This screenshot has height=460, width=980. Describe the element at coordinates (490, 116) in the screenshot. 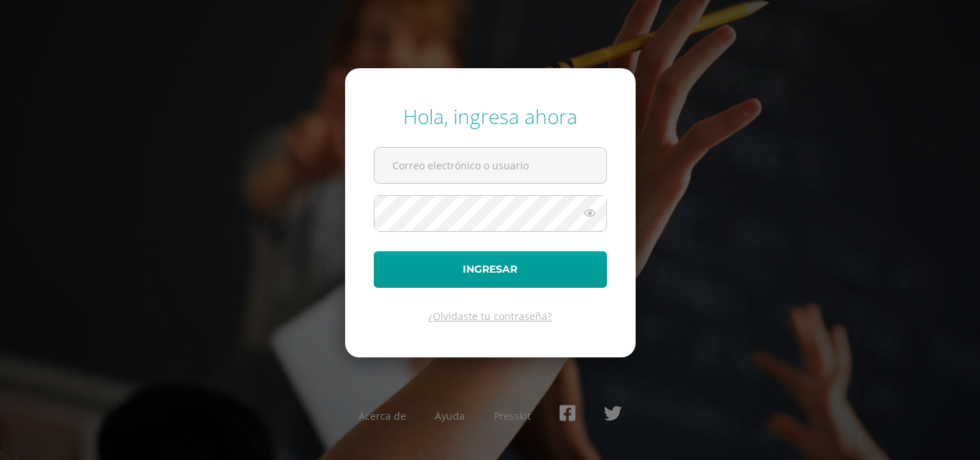

I see `div: Hola, ingresa ahora` at that location.